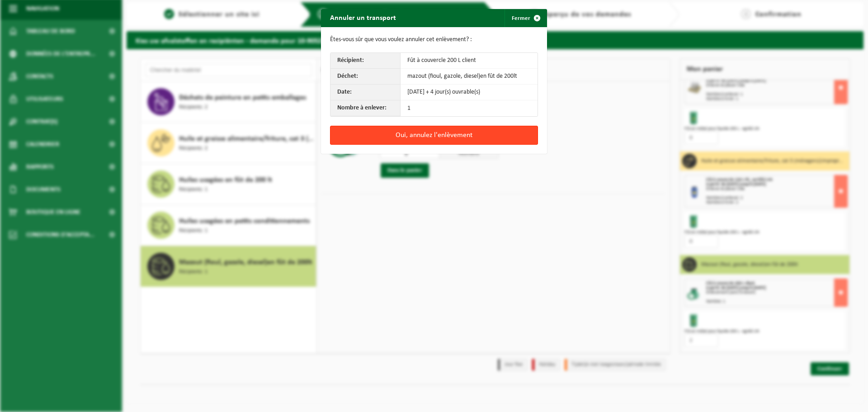 The height and width of the screenshot is (412, 868). I want to click on p: Êtes-vous sûr que vous voulez annuler cet enlèvement? :, so click(434, 40).